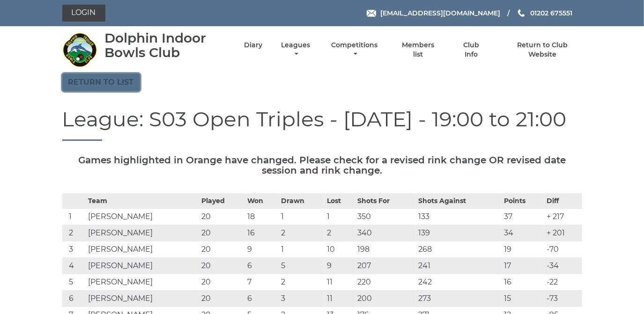  Describe the element at coordinates (563, 266) in the screenshot. I see `td: -34` at that location.